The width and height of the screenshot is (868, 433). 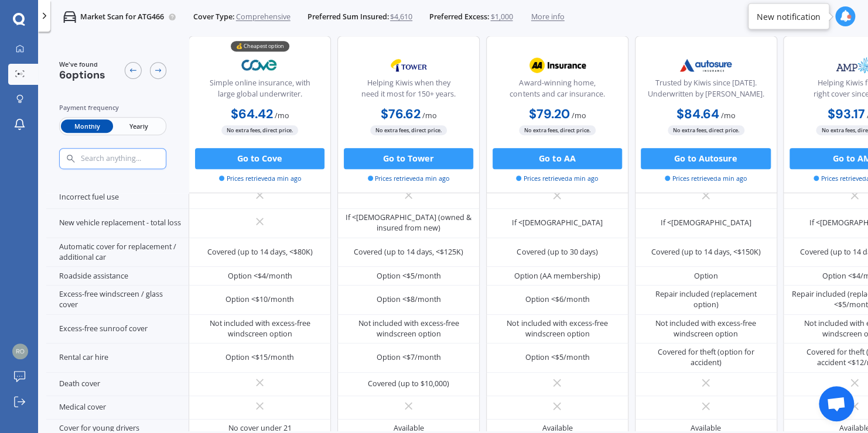 I want to click on span: $4,610, so click(x=401, y=17).